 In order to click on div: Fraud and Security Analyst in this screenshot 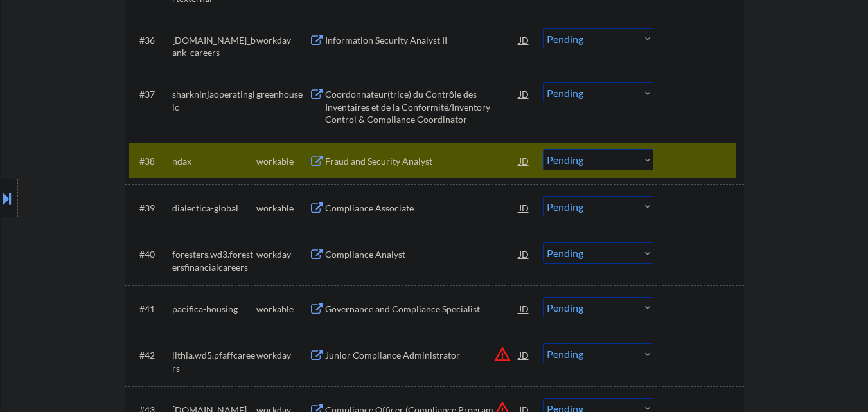, I will do `click(422, 161)`.